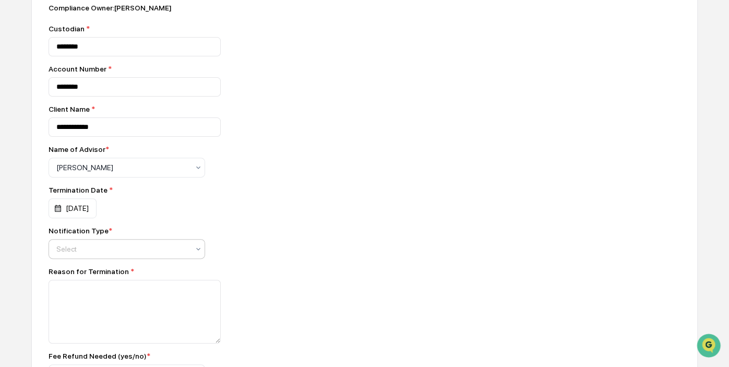  Describe the element at coordinates (13, 13) in the screenshot. I see `img: f2157a4c-a0d3-4daa-907e-bb6f0de503a5-1751232295721` at that location.